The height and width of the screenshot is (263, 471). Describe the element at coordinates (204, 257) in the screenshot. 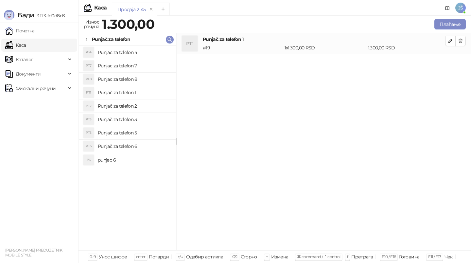

I see `div: Одабир артикла` at that location.